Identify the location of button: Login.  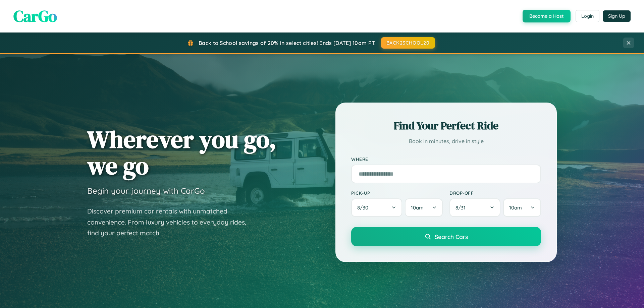
(587, 16).